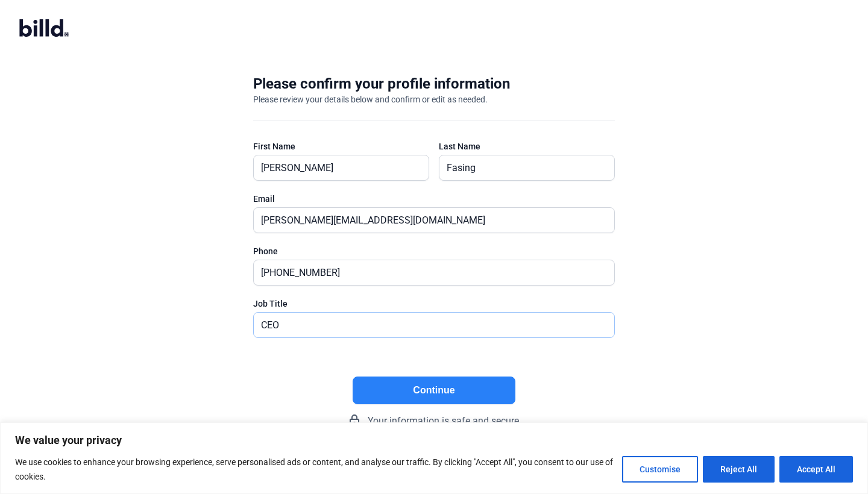  Describe the element at coordinates (427, 272) in the screenshot. I see `input: (XXX) XXX-XXXX` at that location.